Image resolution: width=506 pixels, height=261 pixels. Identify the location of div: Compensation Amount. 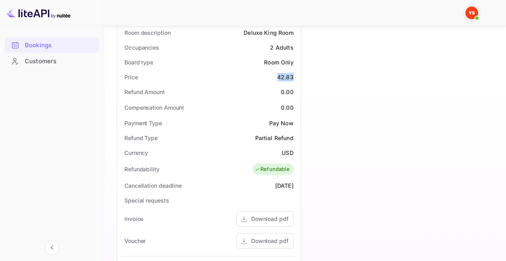
(154, 107).